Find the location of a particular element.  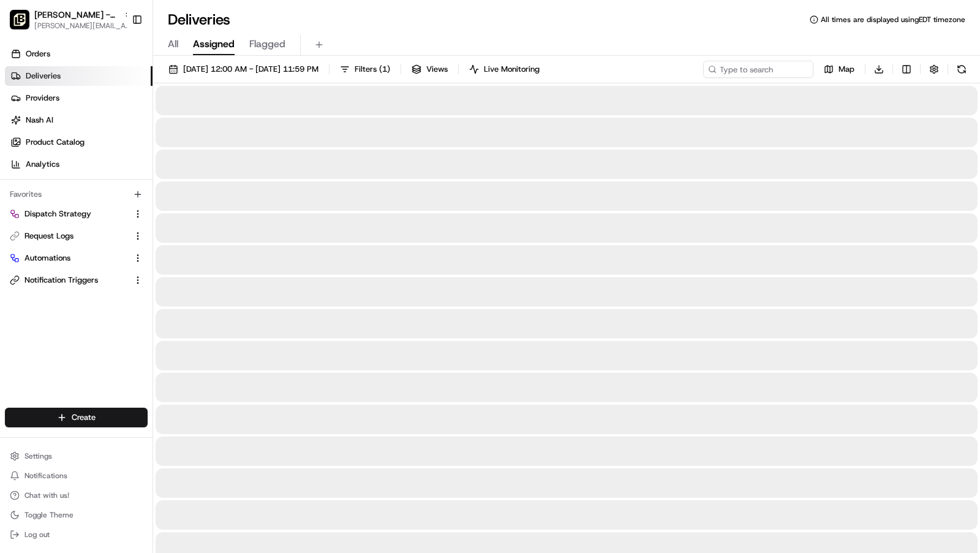

span: Chat with us! is located at coordinates (46, 495).